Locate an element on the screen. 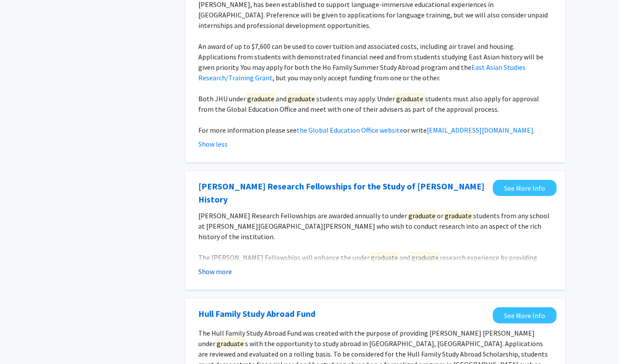  p: Both JHU under and students may apply. Under students must also apply for approval from the Globa... is located at coordinates (375, 104).